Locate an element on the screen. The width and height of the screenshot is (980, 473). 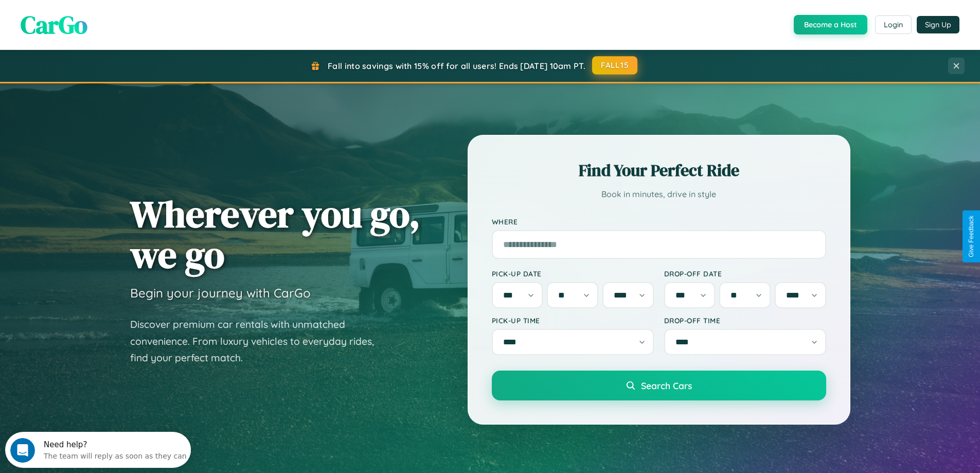
p: Discover premium car rentals with unmatched convenience. From luxury vehicles to everyday rides, ... is located at coordinates (259, 341).